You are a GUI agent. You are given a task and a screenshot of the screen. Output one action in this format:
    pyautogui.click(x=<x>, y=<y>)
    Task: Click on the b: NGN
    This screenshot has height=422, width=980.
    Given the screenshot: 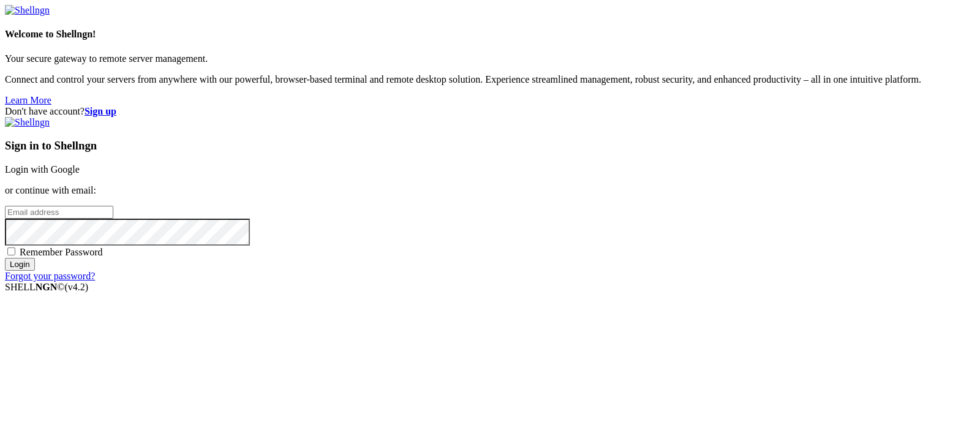 What is the action you would take?
    pyautogui.click(x=47, y=287)
    